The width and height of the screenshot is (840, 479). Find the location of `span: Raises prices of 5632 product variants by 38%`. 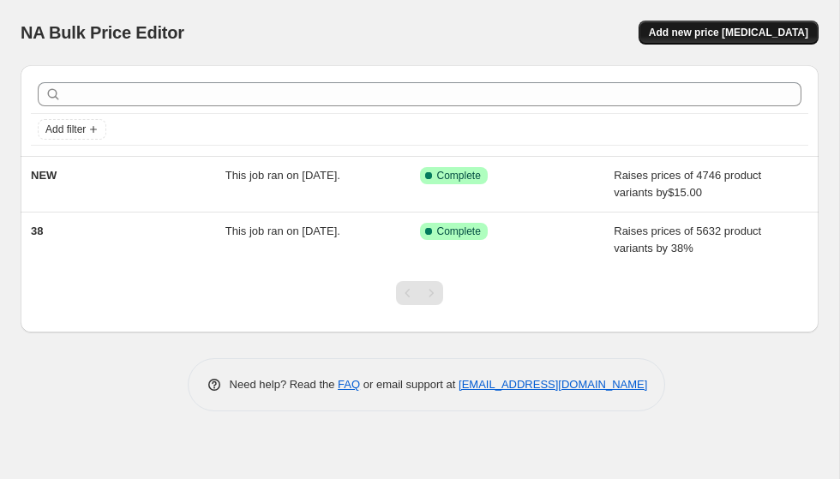

span: Raises prices of 5632 product variants by 38% is located at coordinates (688, 239).